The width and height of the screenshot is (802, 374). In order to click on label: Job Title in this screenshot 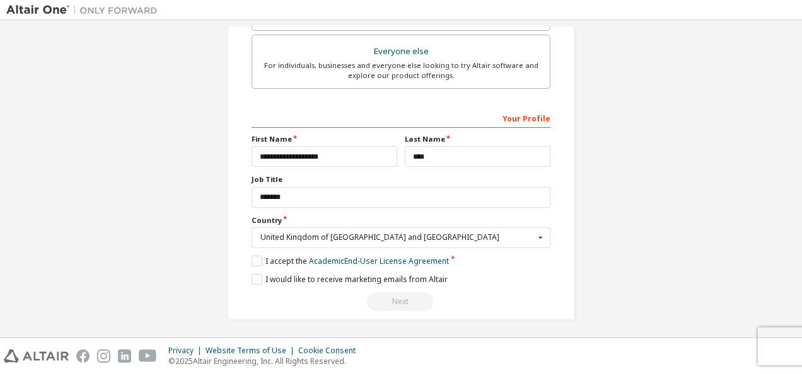, I will do `click(401, 180)`.